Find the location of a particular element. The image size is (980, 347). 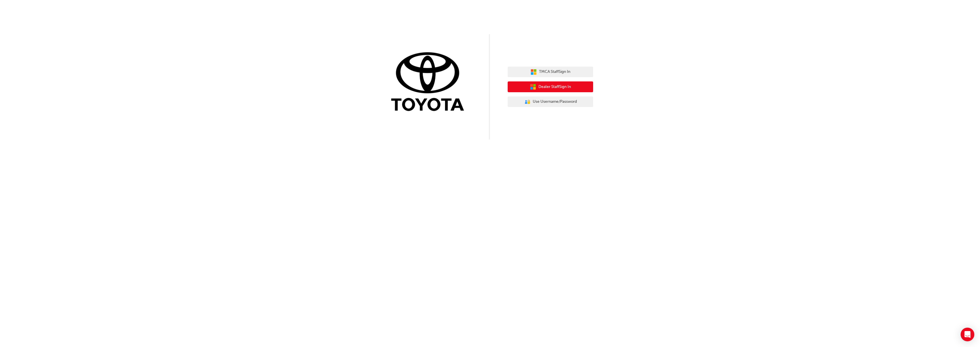

span: TMCA Staff Sign In is located at coordinates (554, 72).